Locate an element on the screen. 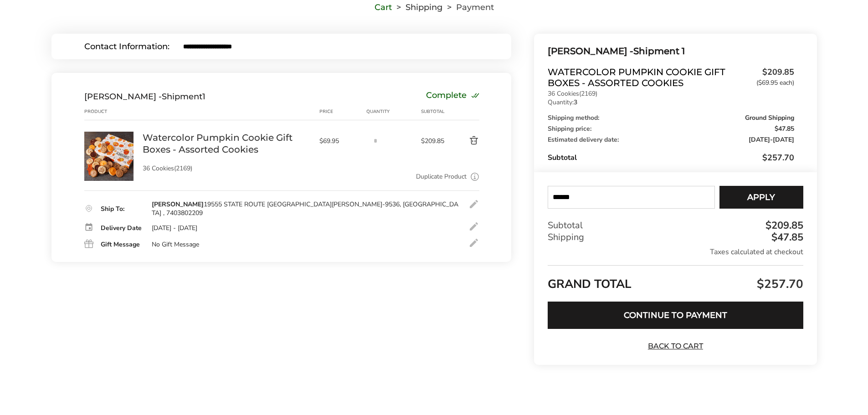  div: Shipment is located at coordinates (145, 96).